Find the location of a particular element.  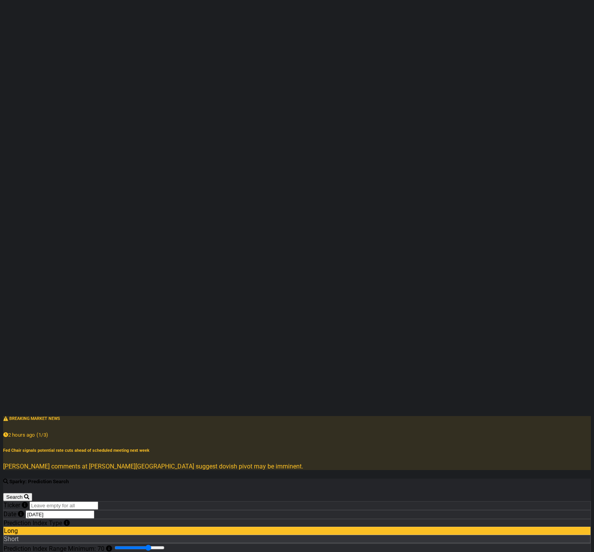

i: Long: stock expected to appreciate. Short: stock expected to decline. is located at coordinates (67, 523).